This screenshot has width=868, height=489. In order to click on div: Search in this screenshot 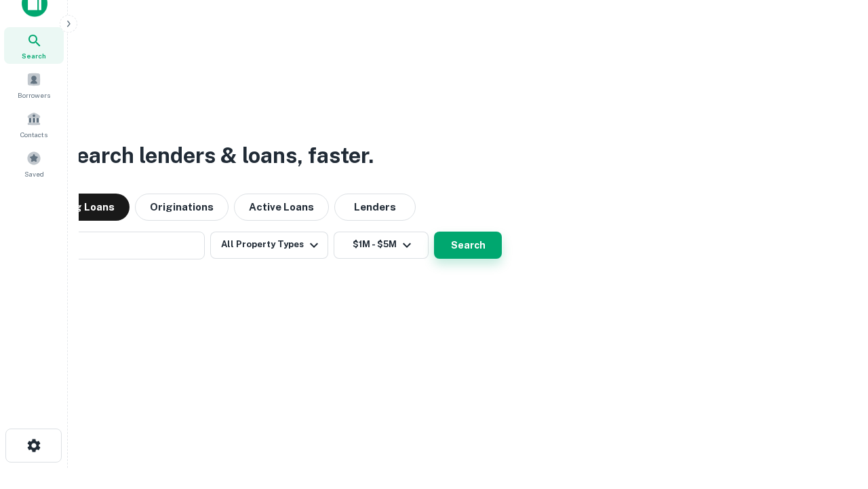, I will do `click(34, 46)`.